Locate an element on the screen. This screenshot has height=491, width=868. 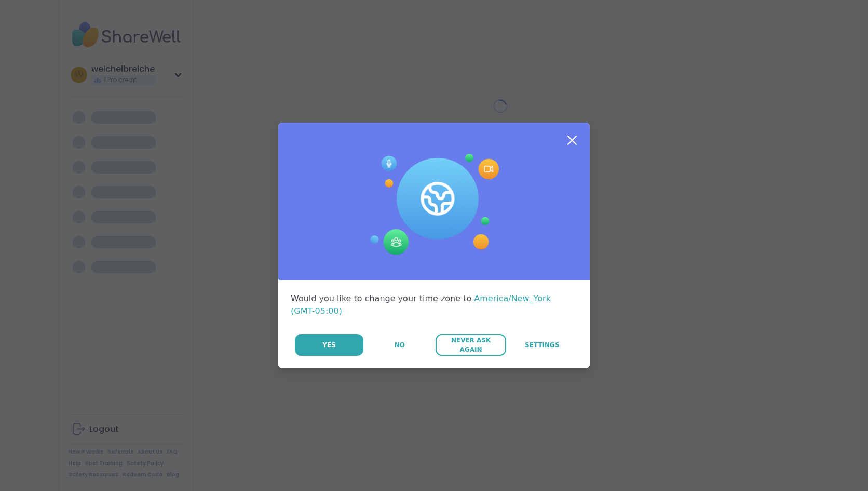
button: Yes is located at coordinates (329, 345).